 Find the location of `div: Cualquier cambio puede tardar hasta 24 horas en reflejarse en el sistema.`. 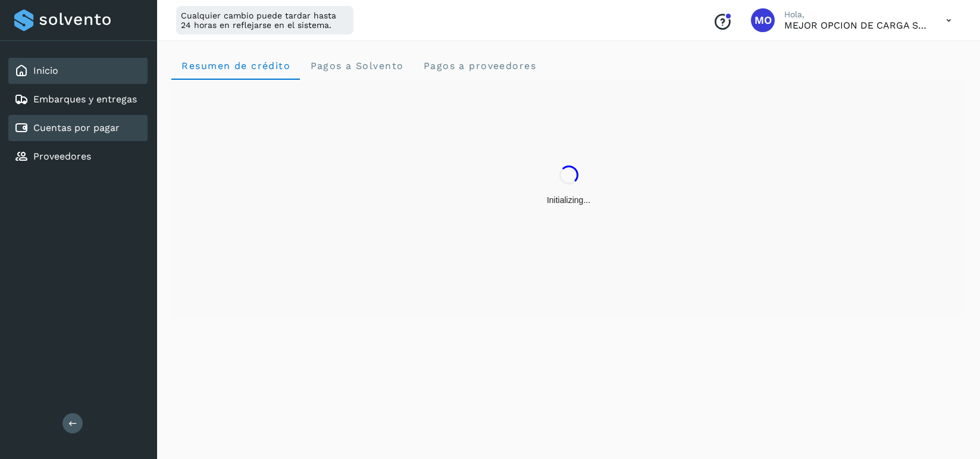

div: Cualquier cambio puede tardar hasta 24 horas en reflejarse en el sistema. is located at coordinates (265, 20).